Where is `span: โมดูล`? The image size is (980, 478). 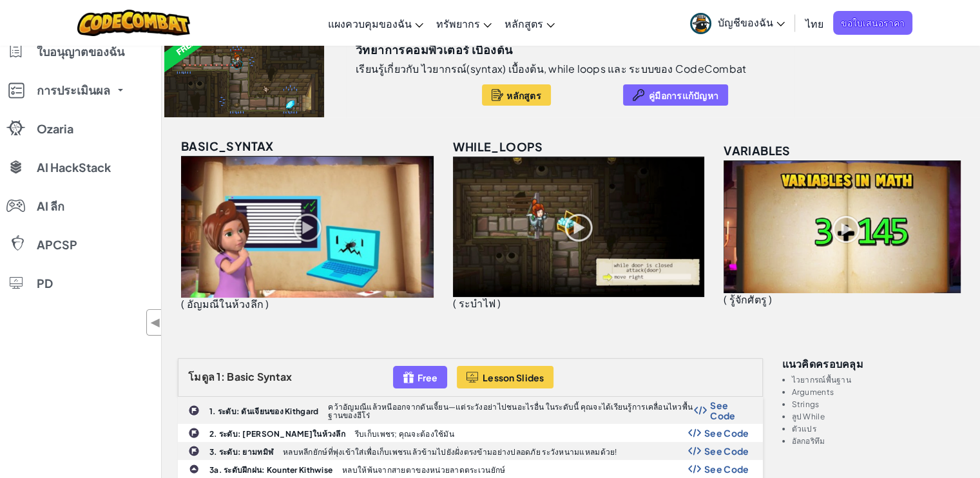 span: โมดูล is located at coordinates (201, 376).